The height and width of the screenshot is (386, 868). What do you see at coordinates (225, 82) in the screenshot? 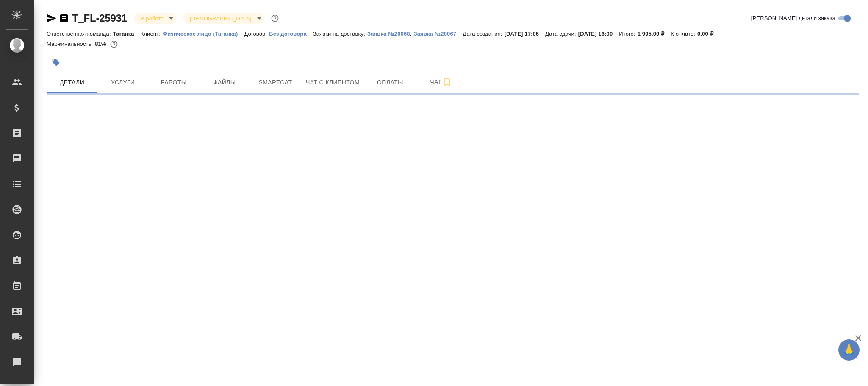
I see `span: Файлы` at bounding box center [225, 82].